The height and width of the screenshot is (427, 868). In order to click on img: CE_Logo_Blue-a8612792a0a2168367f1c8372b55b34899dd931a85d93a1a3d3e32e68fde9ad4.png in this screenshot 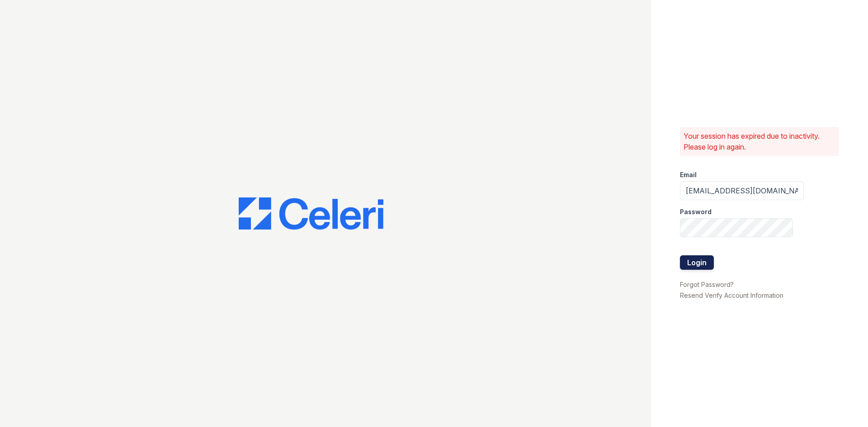, I will do `click(311, 214)`.